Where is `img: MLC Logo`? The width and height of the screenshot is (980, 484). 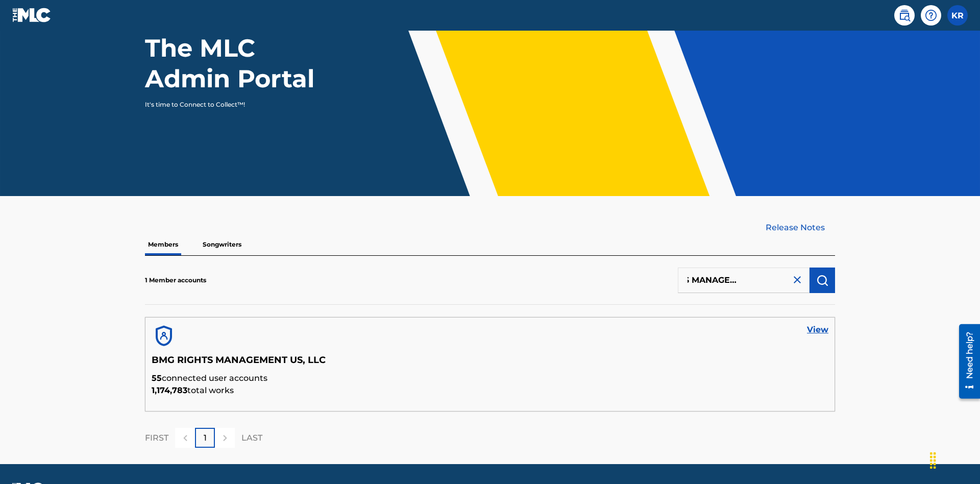 img: MLC Logo is located at coordinates (31, 15).